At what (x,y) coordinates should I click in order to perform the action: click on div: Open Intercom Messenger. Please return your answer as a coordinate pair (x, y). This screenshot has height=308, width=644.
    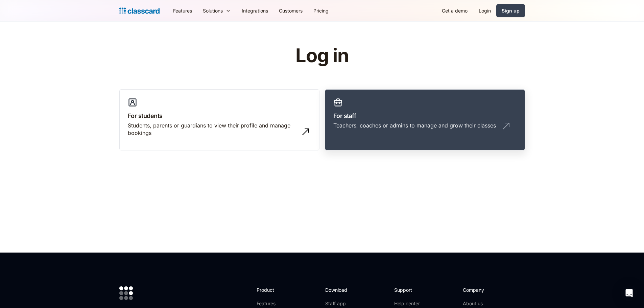
    Looking at the image, I should click on (629, 293).